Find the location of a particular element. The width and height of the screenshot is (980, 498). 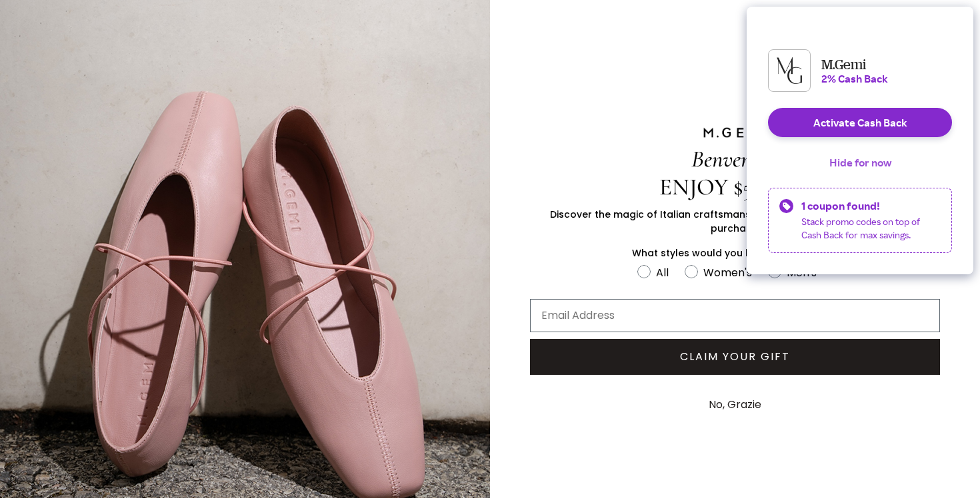

input: Email Address is located at coordinates (734, 316).